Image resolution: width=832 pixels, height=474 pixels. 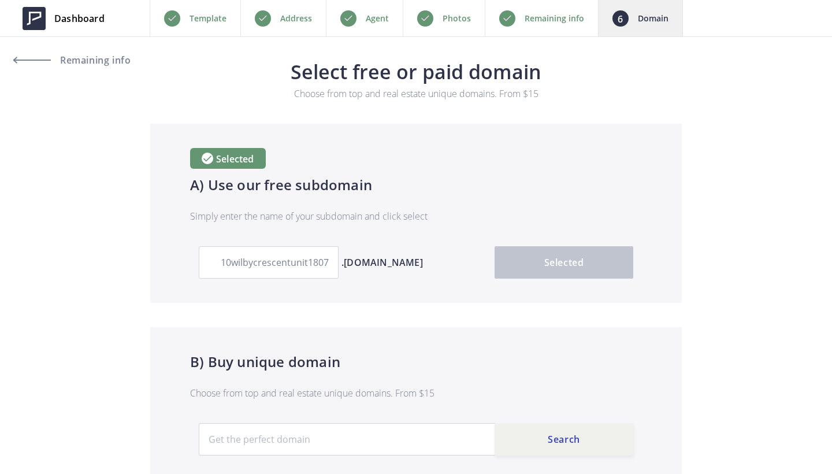 I want to click on p: Template, so click(x=208, y=18).